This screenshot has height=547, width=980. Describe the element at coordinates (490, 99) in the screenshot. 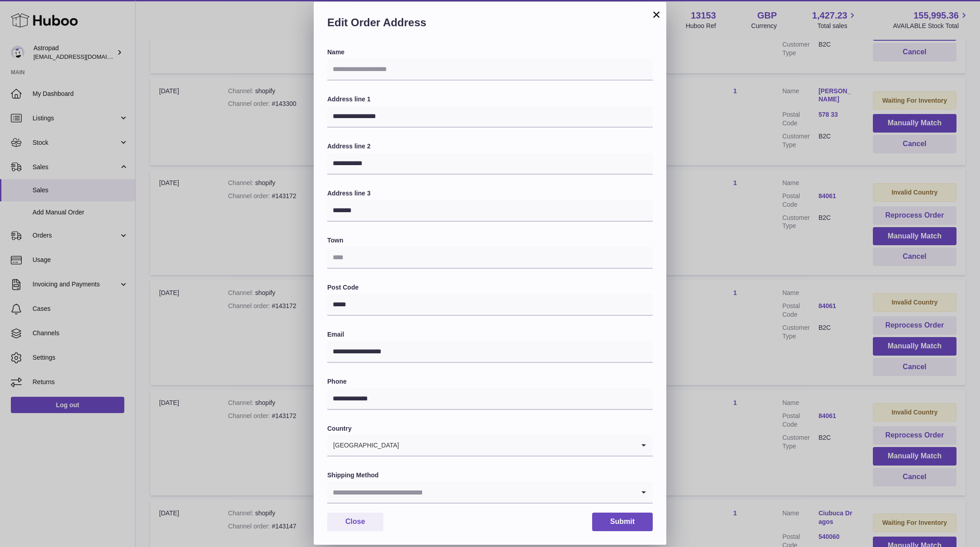

I see `label: Address line 1` at that location.